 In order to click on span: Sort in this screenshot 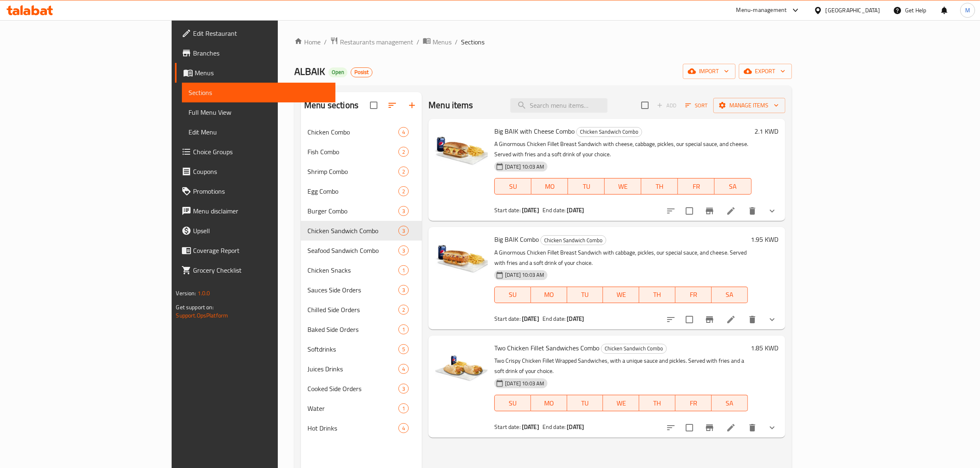, I will do `click(697, 105)`.